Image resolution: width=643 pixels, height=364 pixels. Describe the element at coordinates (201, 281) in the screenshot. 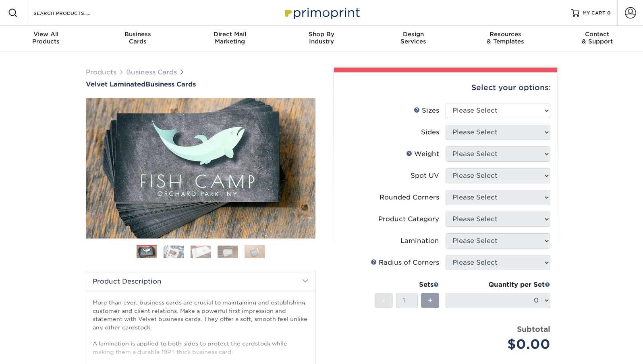

I see `h2: Product Description` at that location.